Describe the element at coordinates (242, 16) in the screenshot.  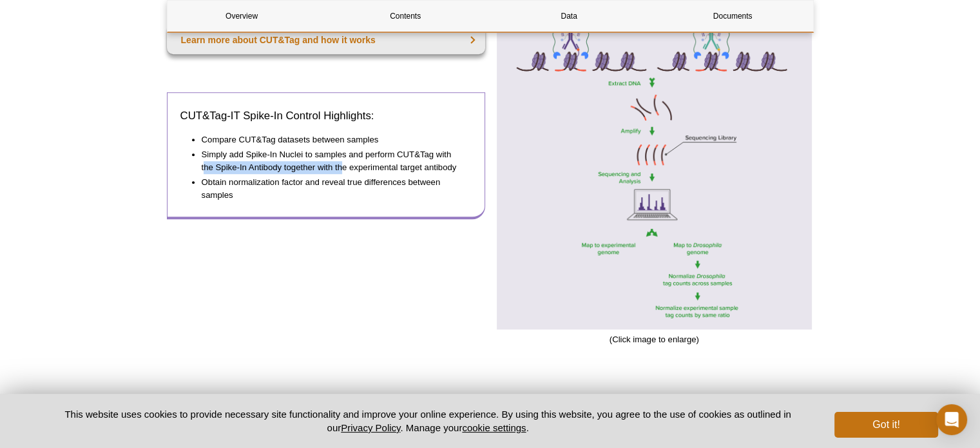
I see `a: Overview` at that location.